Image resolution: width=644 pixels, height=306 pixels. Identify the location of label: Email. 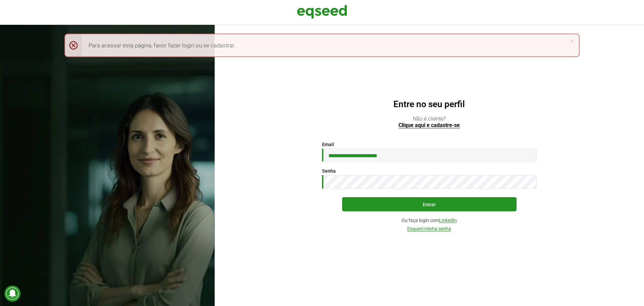
(328, 144).